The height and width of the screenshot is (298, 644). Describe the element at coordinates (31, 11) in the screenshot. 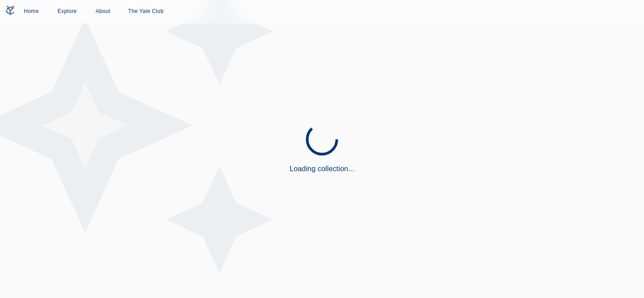

I see `a: Home` at that location.